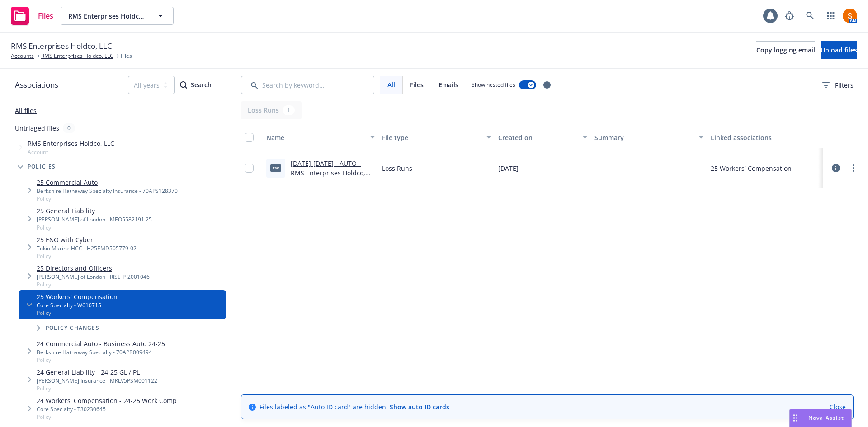 Image resolution: width=868 pixels, height=427 pixels. What do you see at coordinates (101, 344) in the screenshot?
I see `a: 24 Commercial Auto - Business Auto 24-25` at bounding box center [101, 344].